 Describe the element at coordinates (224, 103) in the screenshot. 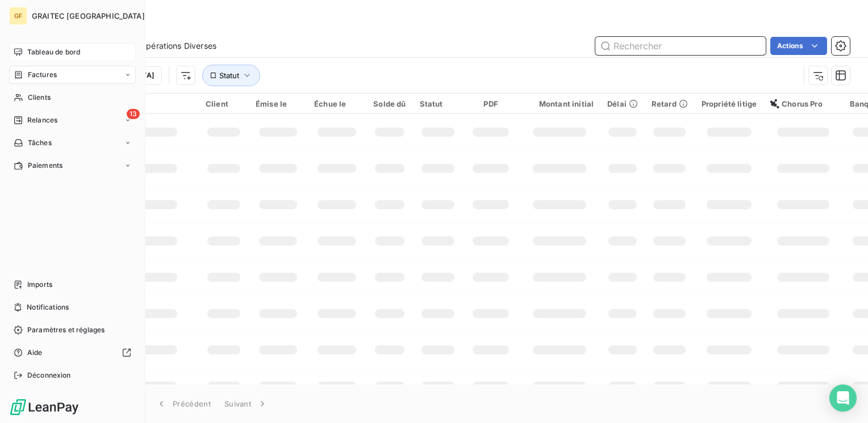

I see `div: Client` at that location.